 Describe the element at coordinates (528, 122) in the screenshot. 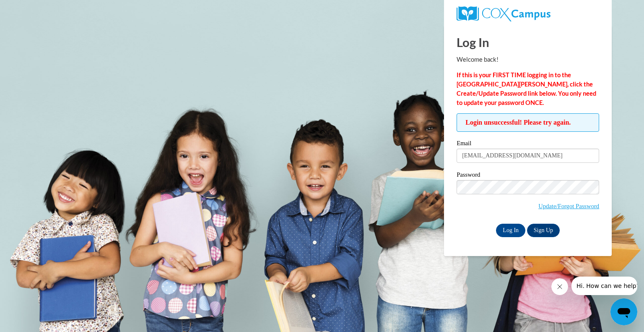

I see `span: Login unsuccessful! Please try again.` at that location.